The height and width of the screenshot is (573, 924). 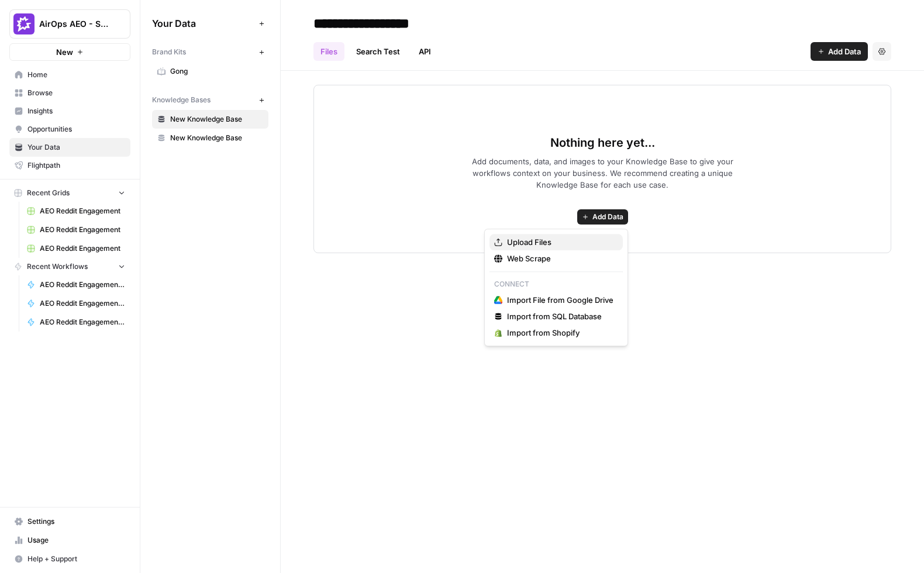 I want to click on span: Help + Support, so click(x=76, y=559).